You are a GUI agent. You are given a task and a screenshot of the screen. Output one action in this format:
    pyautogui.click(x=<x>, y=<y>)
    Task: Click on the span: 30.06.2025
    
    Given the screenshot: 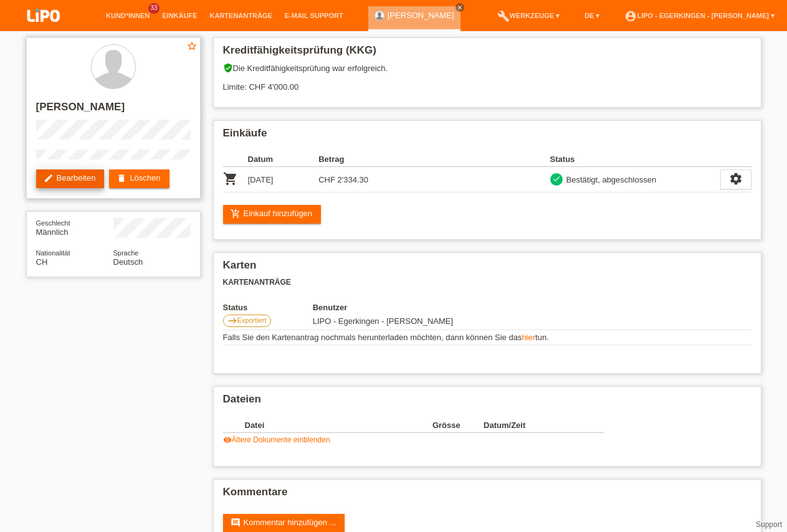 What is the action you would take?
    pyautogui.click(x=382, y=321)
    